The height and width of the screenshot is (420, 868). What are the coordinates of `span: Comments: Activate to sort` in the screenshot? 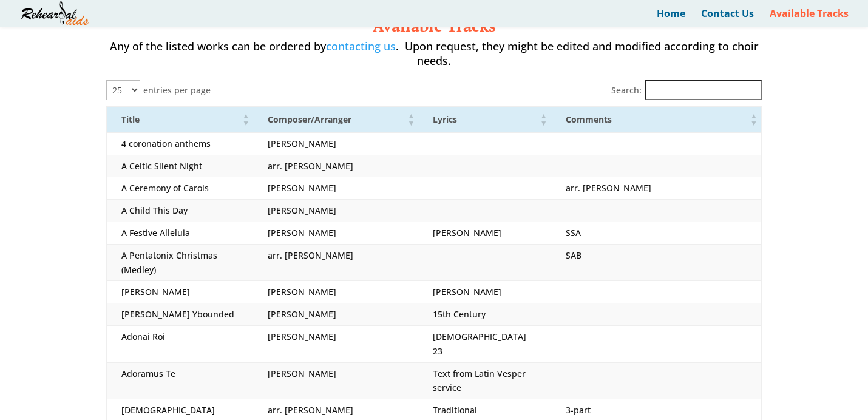 It's located at (754, 119).